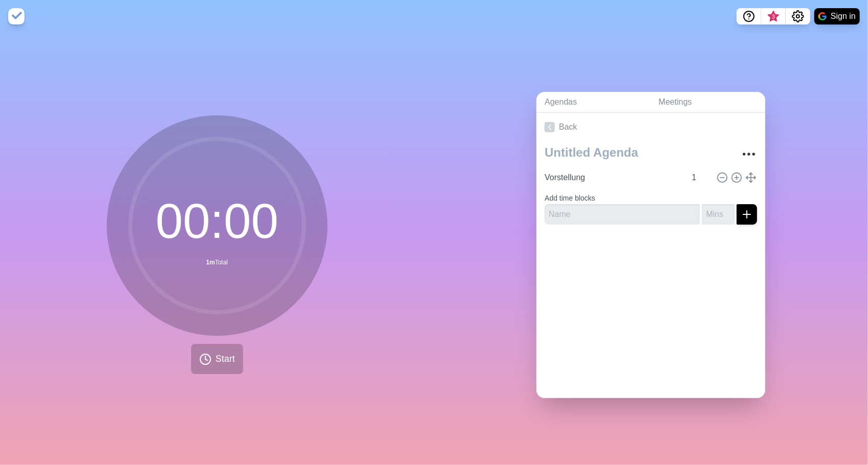 The image size is (868, 465). I want to click on label: Add time blocks, so click(570, 198).